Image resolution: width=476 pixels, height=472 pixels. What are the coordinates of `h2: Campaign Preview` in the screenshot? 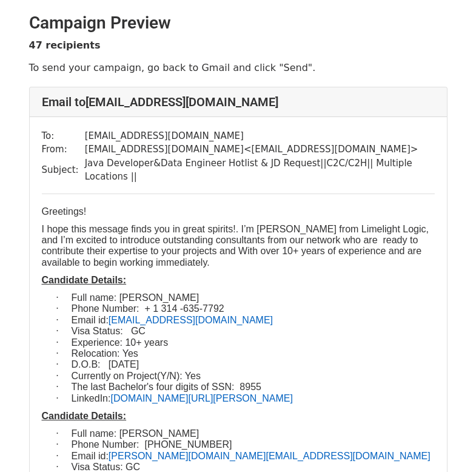 It's located at (238, 23).